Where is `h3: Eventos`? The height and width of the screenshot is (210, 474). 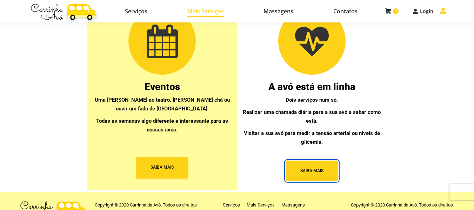
h3: Eventos is located at coordinates (162, 87).